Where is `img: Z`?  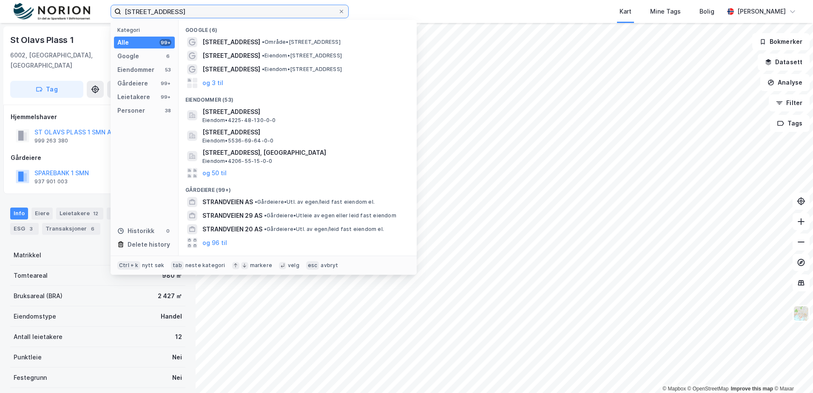
img: Z is located at coordinates (801, 313).